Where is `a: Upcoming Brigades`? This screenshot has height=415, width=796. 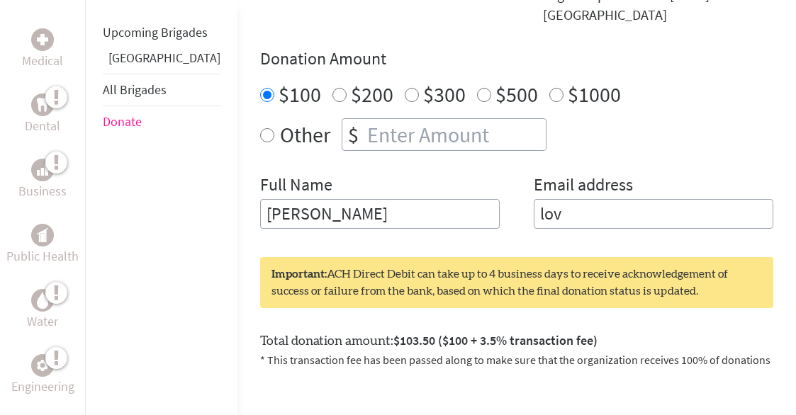
a: Upcoming Brigades is located at coordinates (155, 32).